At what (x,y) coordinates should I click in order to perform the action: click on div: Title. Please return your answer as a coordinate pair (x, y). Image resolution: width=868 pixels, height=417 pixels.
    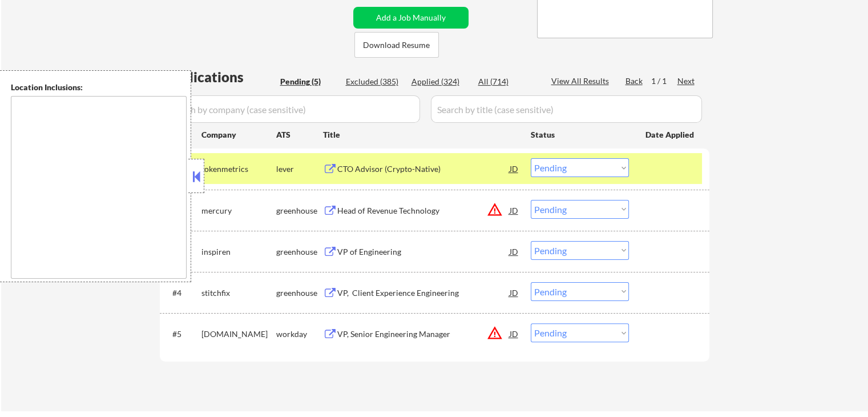
    Looking at the image, I should click on (421, 135).